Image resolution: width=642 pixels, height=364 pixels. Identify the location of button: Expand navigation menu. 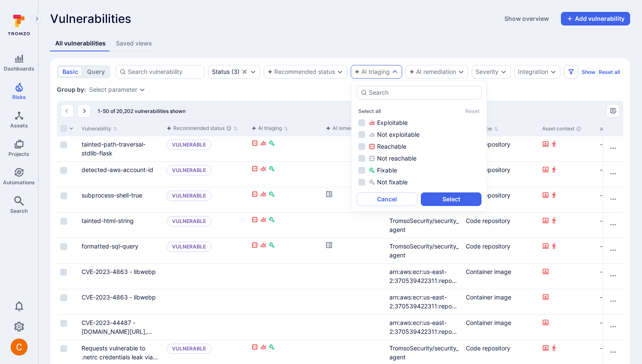
(37, 19).